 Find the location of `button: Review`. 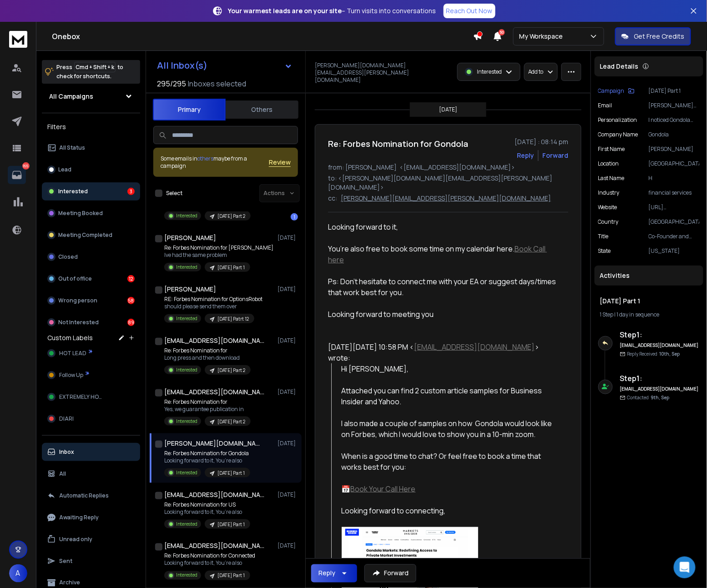

button: Review is located at coordinates (280, 162).